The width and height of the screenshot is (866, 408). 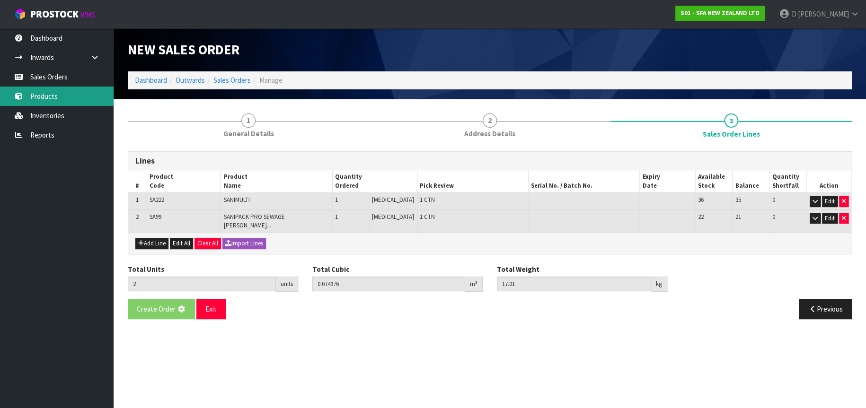 What do you see at coordinates (184, 50) in the screenshot?
I see `span: New Sales Order` at bounding box center [184, 50].